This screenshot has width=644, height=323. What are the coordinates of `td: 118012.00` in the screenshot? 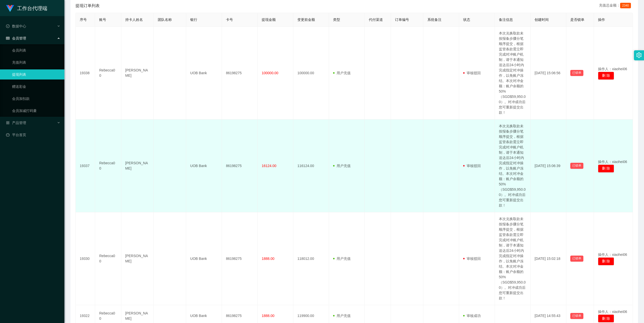 It's located at (311, 259).